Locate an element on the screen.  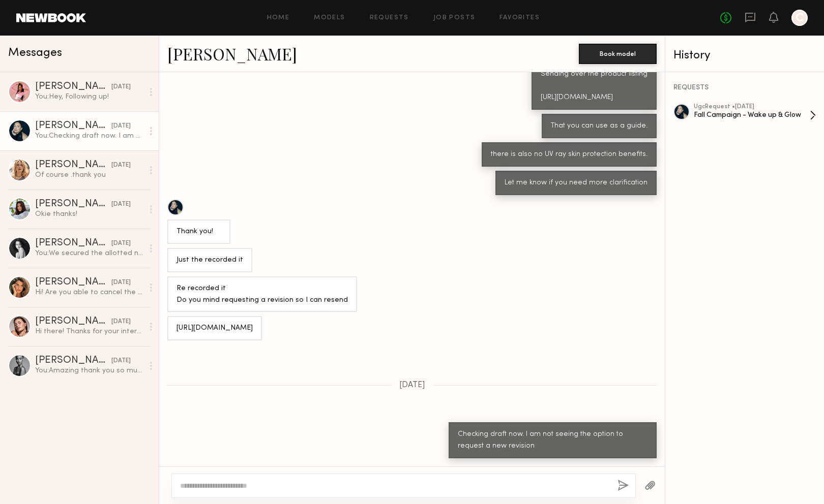
div: Let me know if you need more clarification is located at coordinates (576, 183).